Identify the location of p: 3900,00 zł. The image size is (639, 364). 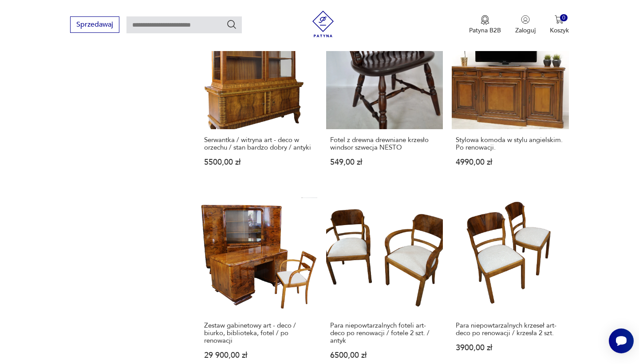
(510, 347).